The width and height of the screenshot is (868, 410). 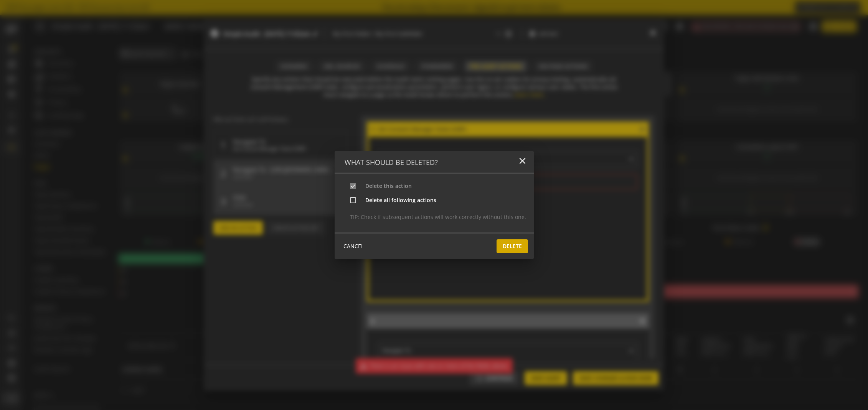 What do you see at coordinates (354, 246) in the screenshot?
I see `span: CANCEL` at bounding box center [354, 246].